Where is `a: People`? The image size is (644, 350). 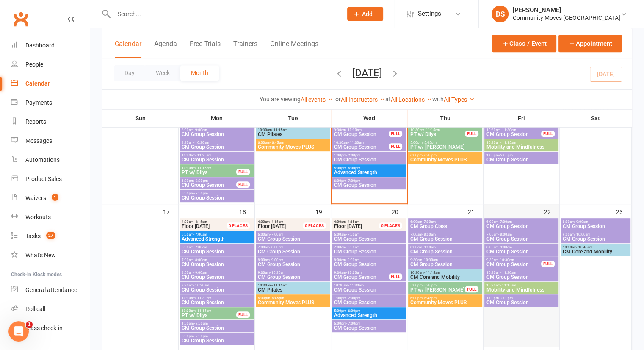
a: People is located at coordinates (50, 65).